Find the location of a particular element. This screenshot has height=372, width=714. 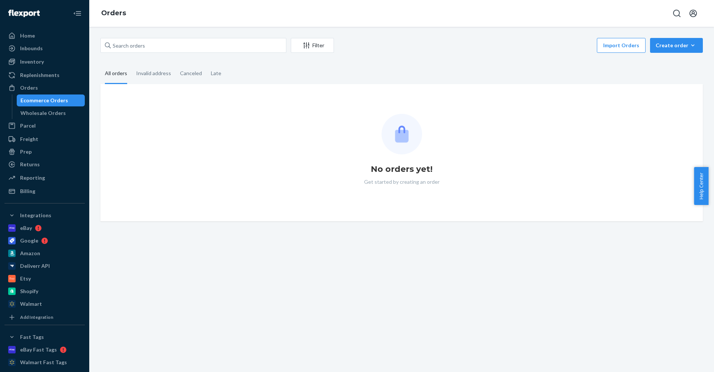

a: Wholesale Orders is located at coordinates (51, 113).